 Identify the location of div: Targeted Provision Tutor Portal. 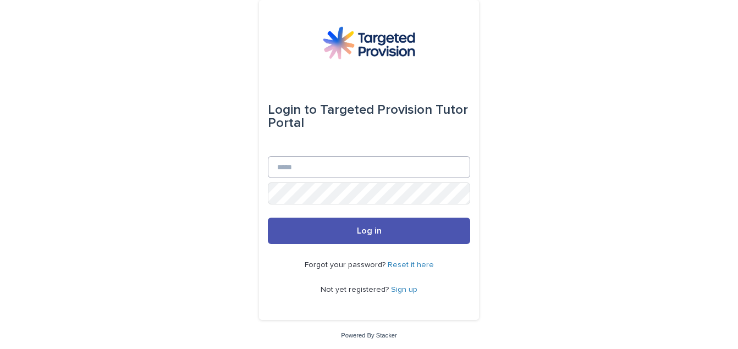
(369, 117).